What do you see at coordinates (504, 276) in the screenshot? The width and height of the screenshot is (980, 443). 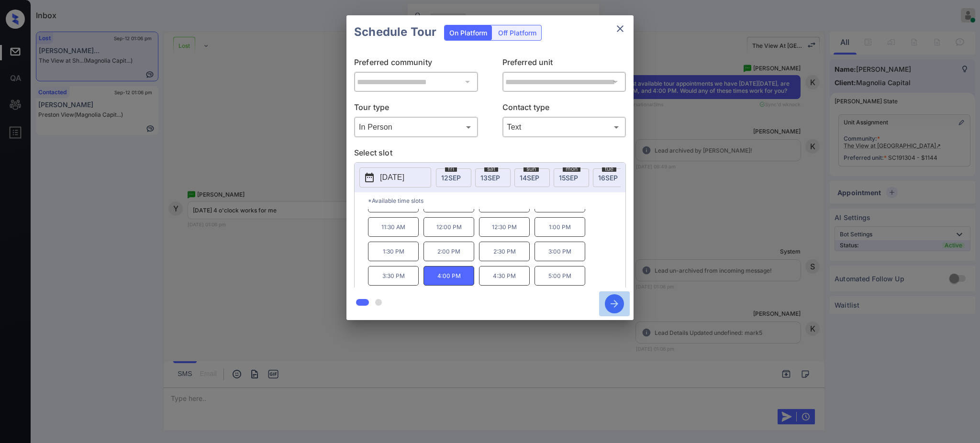 I see `p: 4:30 PM` at bounding box center [504, 276].